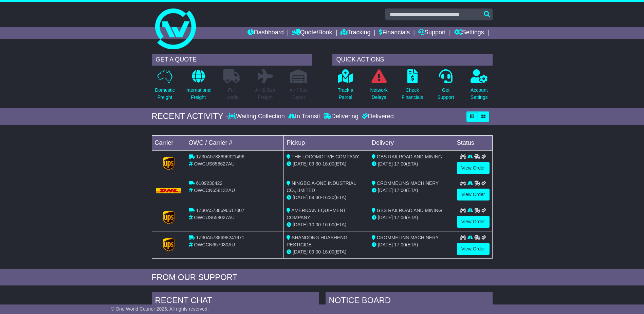  What do you see at coordinates (394, 33) in the screenshot?
I see `a: Financials` at bounding box center [394, 33].